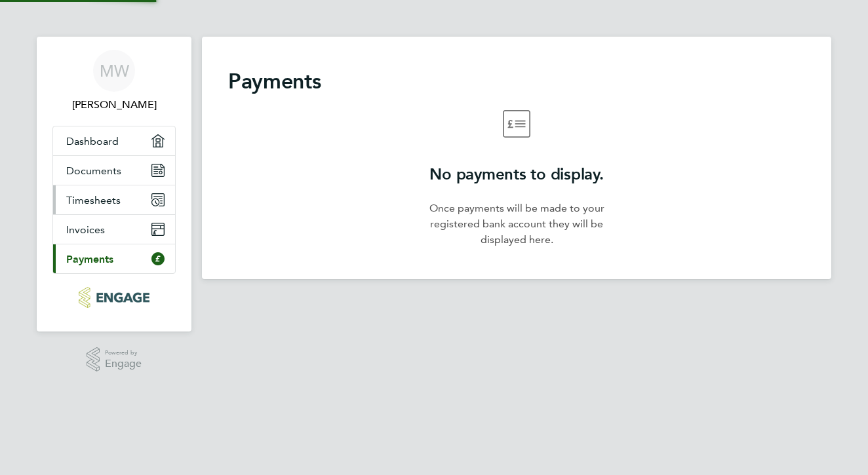 This screenshot has height=475, width=868. What do you see at coordinates (114, 141) in the screenshot?
I see `a: Dashboard` at bounding box center [114, 141].